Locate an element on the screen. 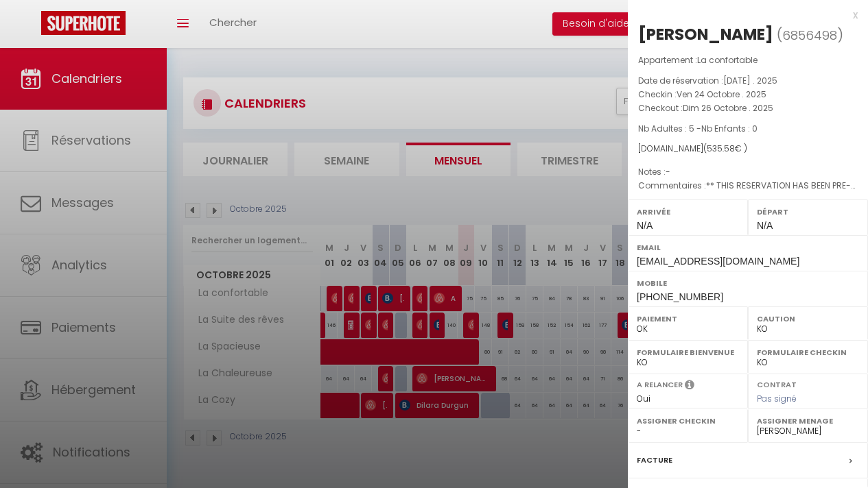 The height and width of the screenshot is (488, 868). label: Formulaire Checkin is located at coordinates (807, 352).